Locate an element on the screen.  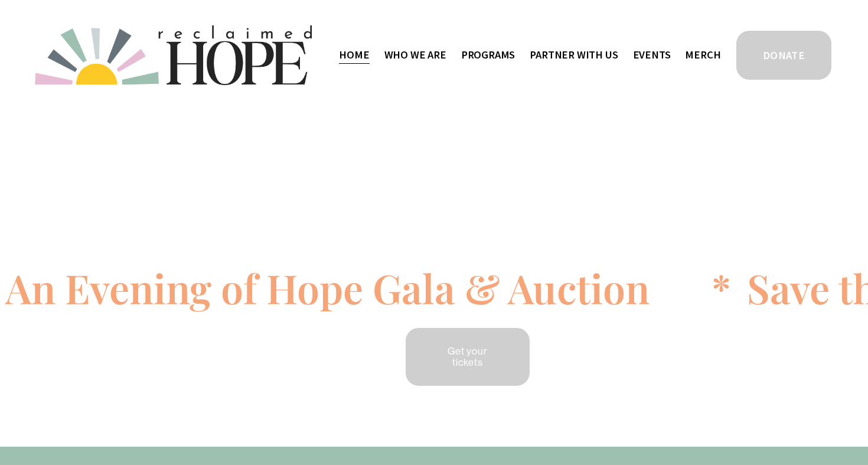
a: Home is located at coordinates (353, 54).